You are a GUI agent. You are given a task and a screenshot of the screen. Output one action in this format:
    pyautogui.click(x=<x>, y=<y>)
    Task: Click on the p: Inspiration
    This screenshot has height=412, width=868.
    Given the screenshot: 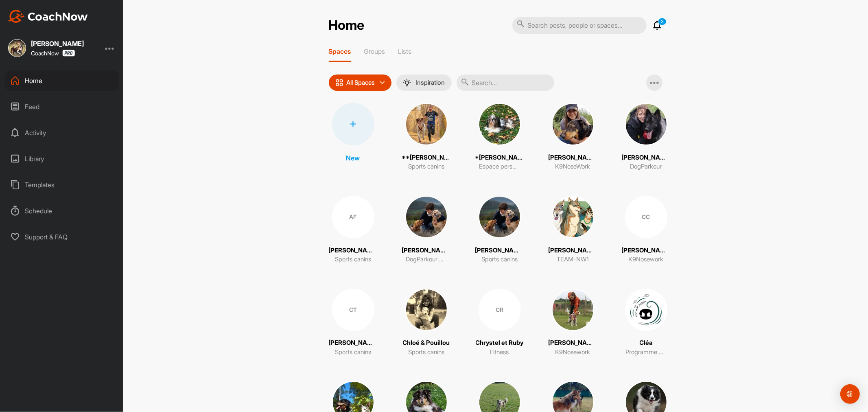 What is the action you would take?
    pyautogui.click(x=430, y=83)
    